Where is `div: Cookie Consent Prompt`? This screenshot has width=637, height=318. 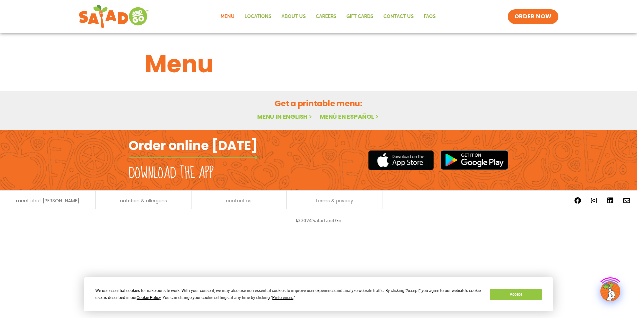 div: Cookie Consent Prompt is located at coordinates (319, 294).